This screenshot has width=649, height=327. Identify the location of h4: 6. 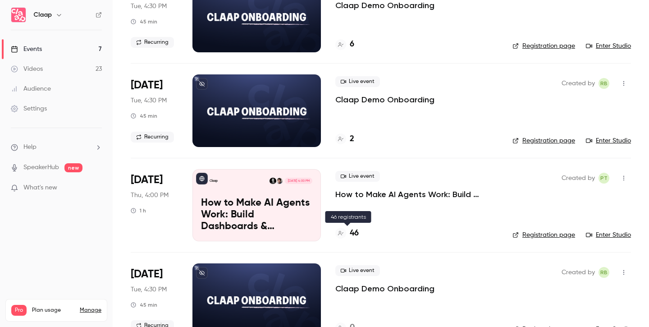
(352, 44).